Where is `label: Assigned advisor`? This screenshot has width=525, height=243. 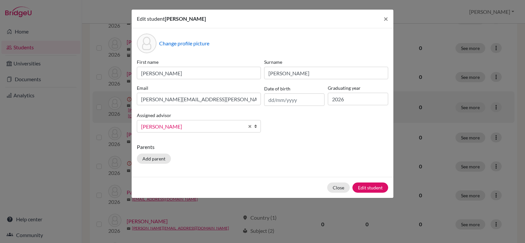 label: Assigned advisor is located at coordinates (154, 115).